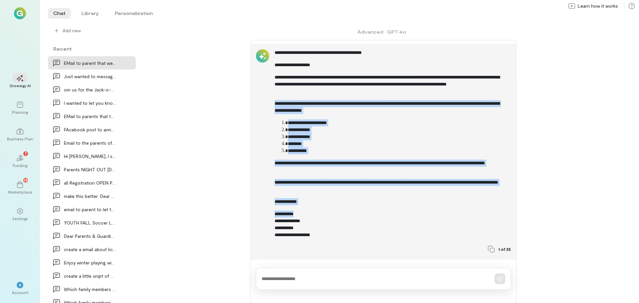 The image size is (639, 303). Describe the element at coordinates (20, 139) in the screenshot. I see `div: Business Plan` at that location.